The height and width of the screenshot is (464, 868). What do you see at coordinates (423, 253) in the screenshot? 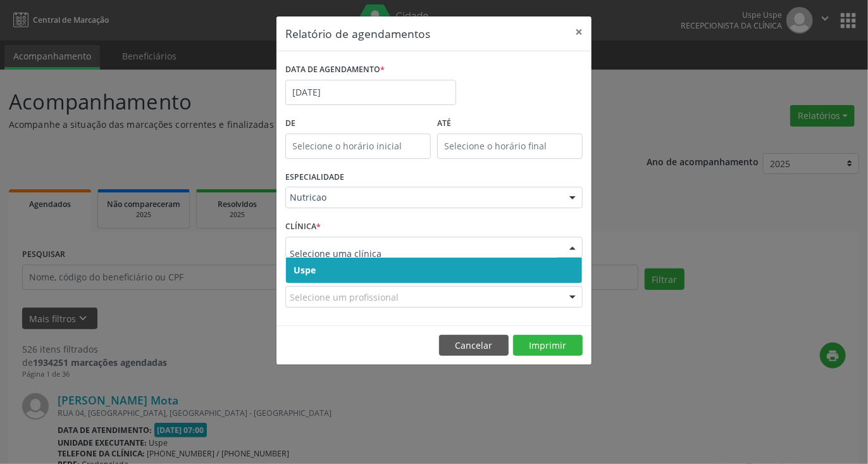
I see `input: Selecione uma clínica` at bounding box center [423, 253].